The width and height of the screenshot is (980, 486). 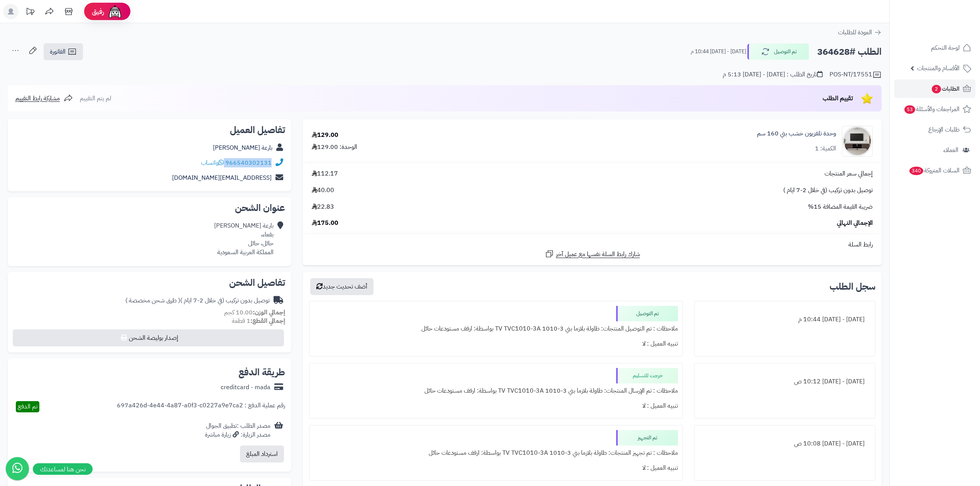 What do you see at coordinates (95, 98) in the screenshot?
I see `span: لم يتم التقييم` at bounding box center [95, 98].